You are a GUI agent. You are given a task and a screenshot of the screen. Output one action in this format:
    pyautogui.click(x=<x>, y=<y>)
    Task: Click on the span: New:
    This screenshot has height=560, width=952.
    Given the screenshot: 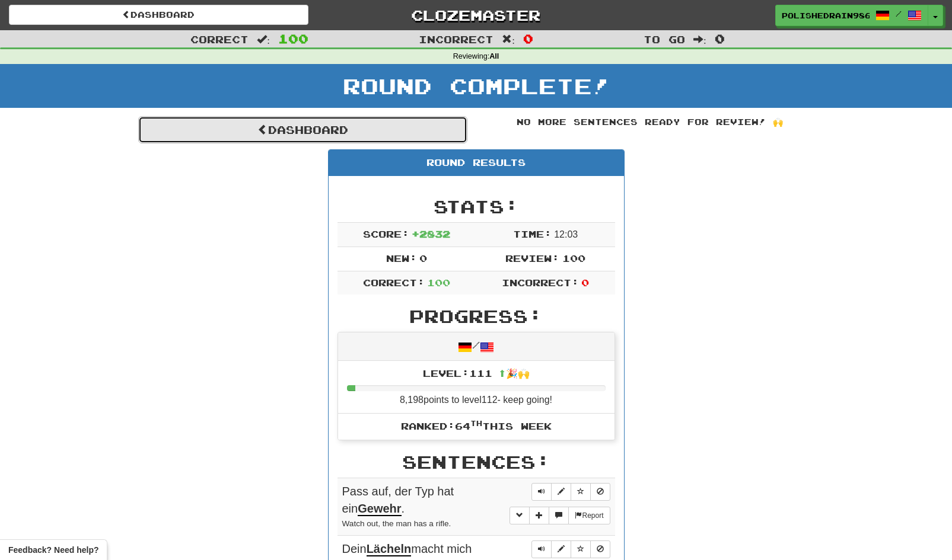 What is the action you would take?
    pyautogui.click(x=401, y=258)
    